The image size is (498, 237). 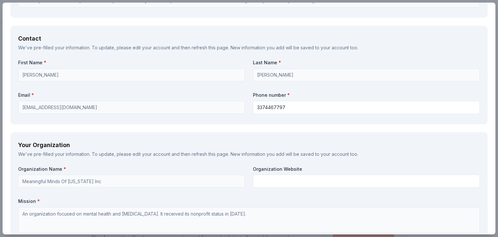 I want to click on label: First Name, so click(x=132, y=63).